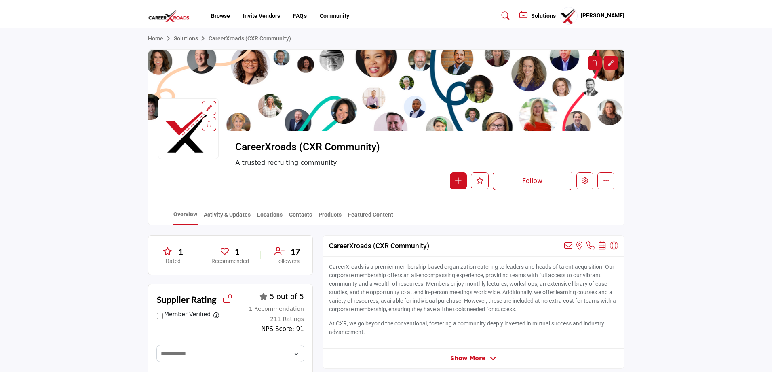 This screenshot has height=372, width=772. I want to click on p: Recommended, so click(230, 261).